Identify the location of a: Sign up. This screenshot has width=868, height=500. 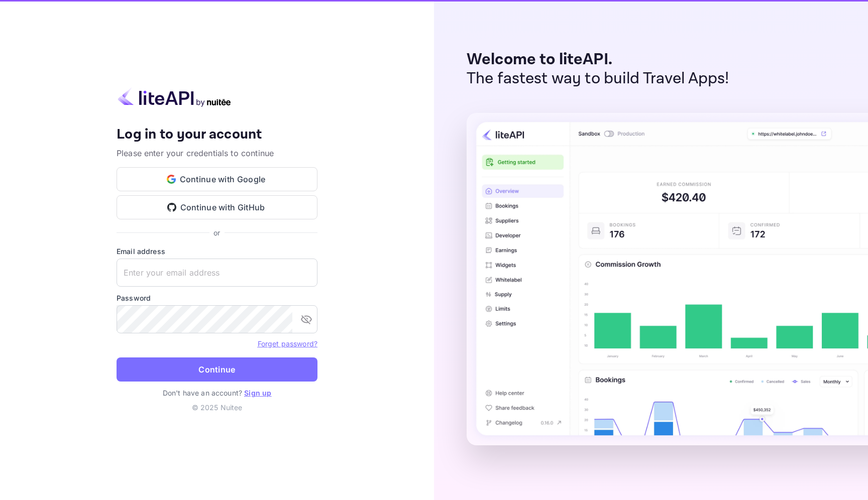
(258, 393).